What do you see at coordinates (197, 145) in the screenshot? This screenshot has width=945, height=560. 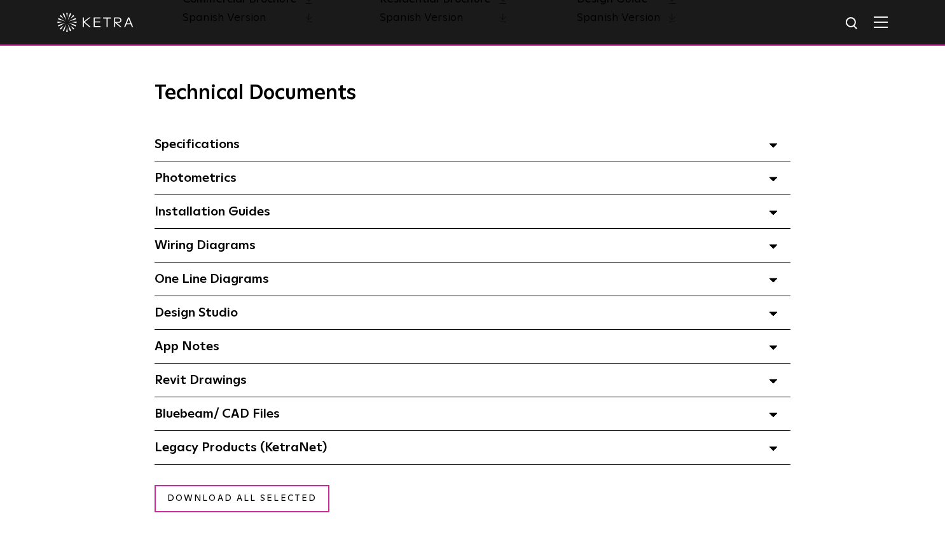 I see `span: Specifications` at bounding box center [197, 145].